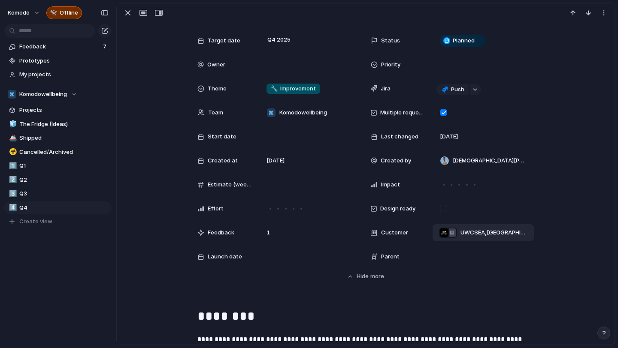  Describe the element at coordinates (365, 277) in the screenshot. I see `button: Hidemore` at that location.